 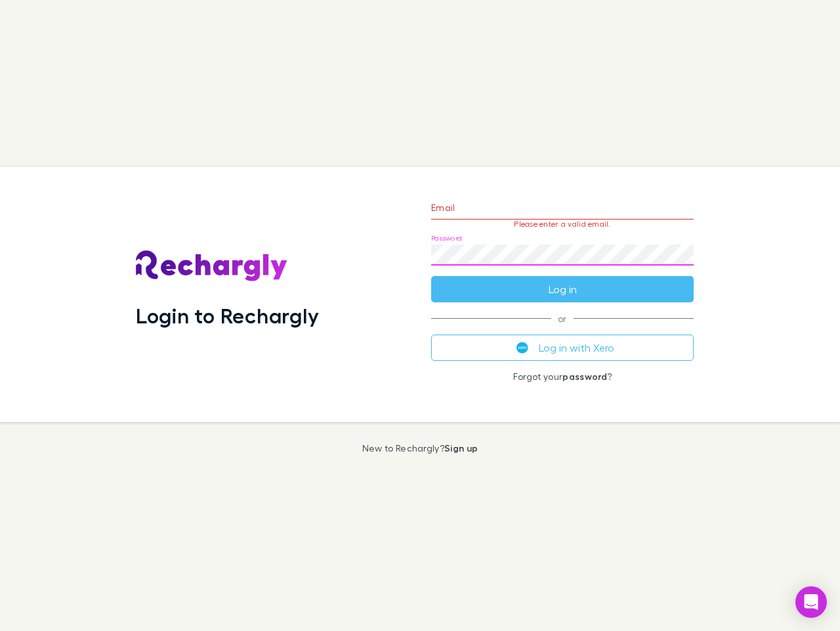 What do you see at coordinates (212, 266) in the screenshot?
I see `img: Rechargly's Logo` at bounding box center [212, 266].